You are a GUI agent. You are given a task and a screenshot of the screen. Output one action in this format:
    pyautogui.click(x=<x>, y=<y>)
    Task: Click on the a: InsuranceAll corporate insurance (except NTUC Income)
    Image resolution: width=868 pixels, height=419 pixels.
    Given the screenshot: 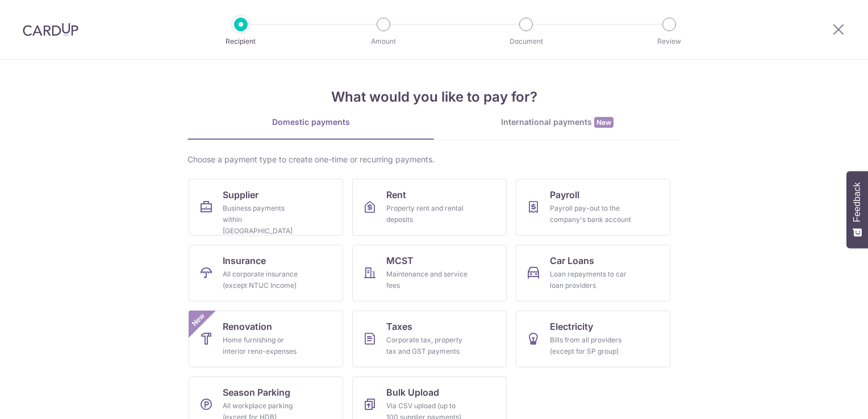 What is the action you would take?
    pyautogui.click(x=266, y=273)
    